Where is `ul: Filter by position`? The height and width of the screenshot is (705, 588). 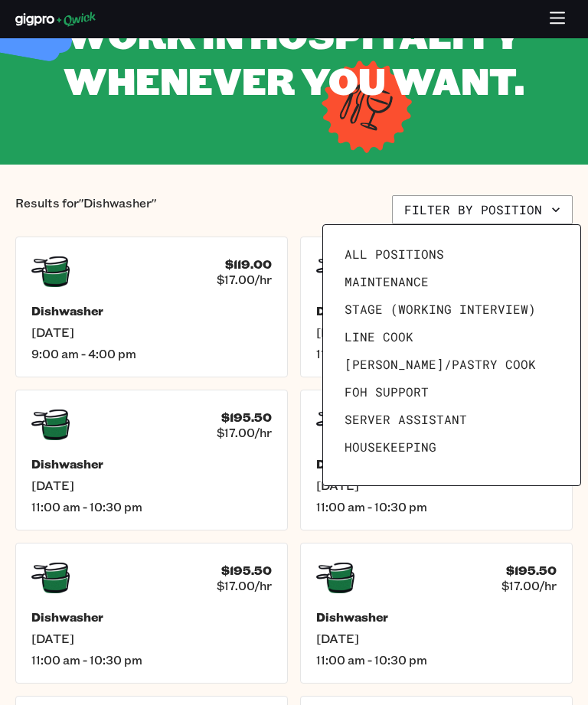
ul: Filter by position is located at coordinates (452, 355).